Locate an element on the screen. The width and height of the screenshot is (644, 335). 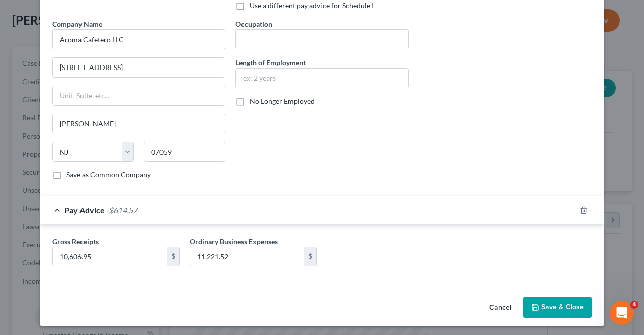
label: Occupation is located at coordinates (254, 24).